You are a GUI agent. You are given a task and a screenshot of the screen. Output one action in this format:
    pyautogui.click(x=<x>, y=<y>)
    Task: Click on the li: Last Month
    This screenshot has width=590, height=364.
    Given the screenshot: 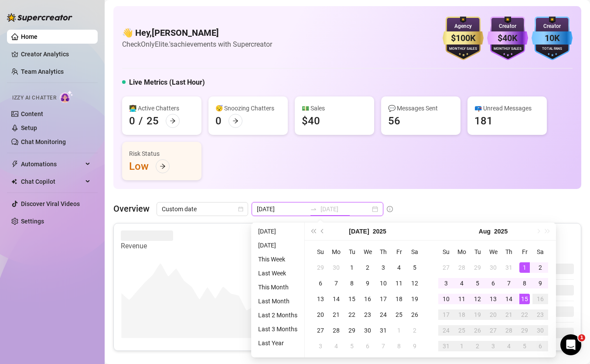 What is the action you would take?
    pyautogui.click(x=278, y=301)
    